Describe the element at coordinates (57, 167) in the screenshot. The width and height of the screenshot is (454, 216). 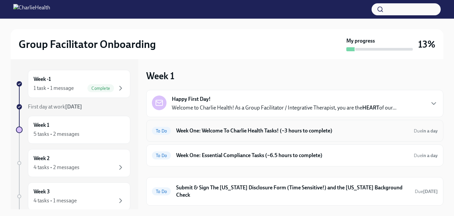
I see `div: 4 tasks • 2 messages` at that location.